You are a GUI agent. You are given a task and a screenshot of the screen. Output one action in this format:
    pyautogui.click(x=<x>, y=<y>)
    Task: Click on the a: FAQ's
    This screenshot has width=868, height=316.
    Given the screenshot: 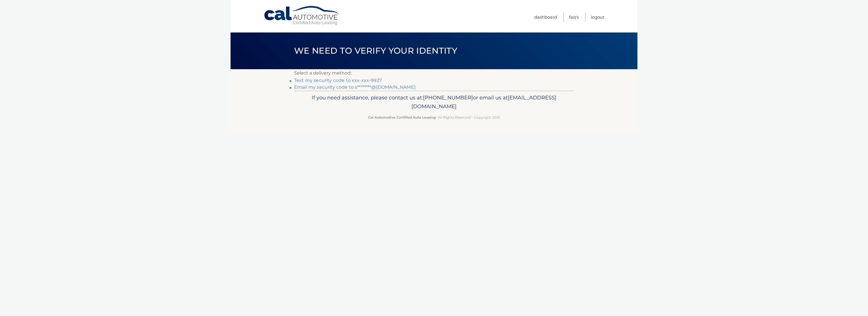 What is the action you would take?
    pyautogui.click(x=574, y=17)
    